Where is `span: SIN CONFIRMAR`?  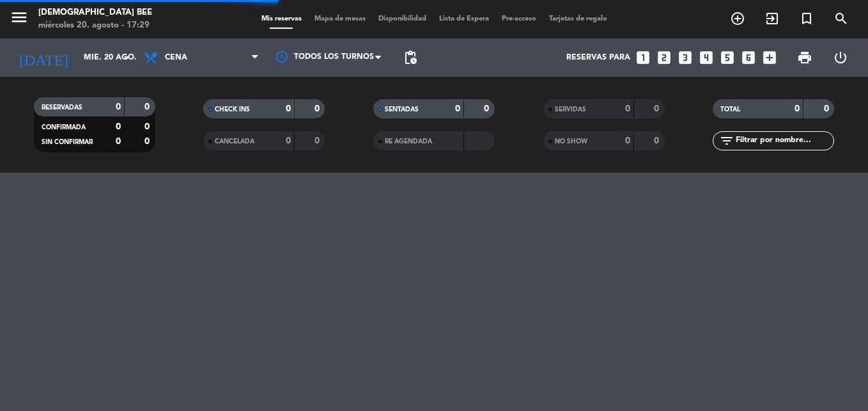
span: SIN CONFIRMAR is located at coordinates (67, 142).